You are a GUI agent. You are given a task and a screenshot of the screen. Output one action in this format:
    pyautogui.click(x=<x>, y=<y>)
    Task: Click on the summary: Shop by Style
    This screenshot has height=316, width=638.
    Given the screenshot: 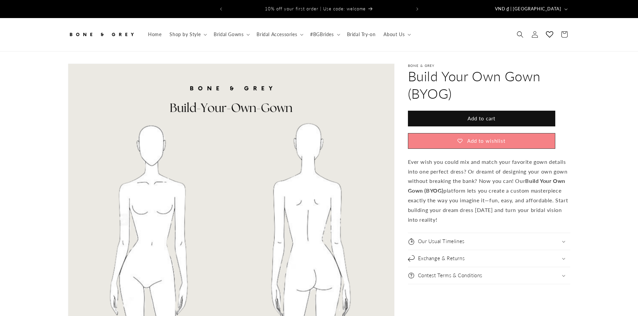 What is the action you would take?
    pyautogui.click(x=187, y=34)
    